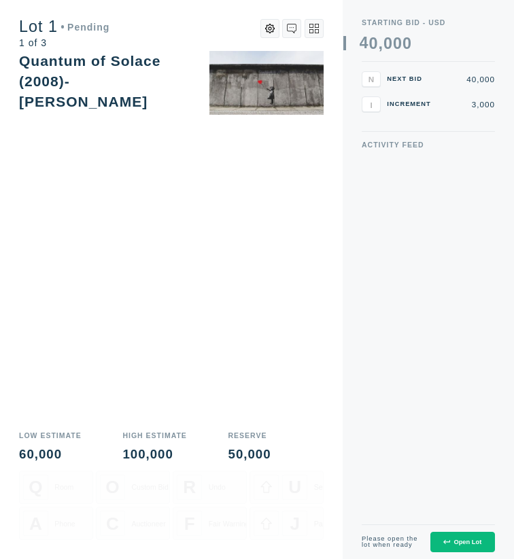 This screenshot has height=559, width=514. What do you see at coordinates (64, 27) in the screenshot?
I see `div: Lot 1` at bounding box center [64, 27].